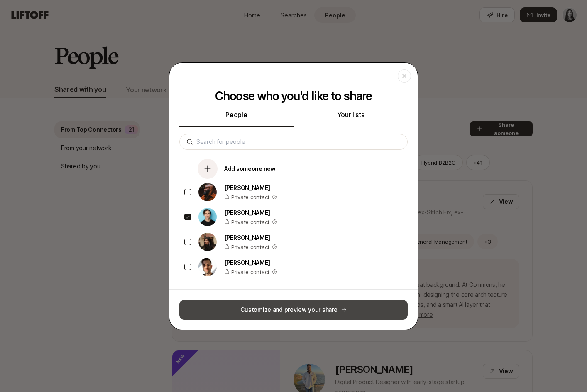  I want to click on p: Choose who you'd like to share, so click(294, 96).